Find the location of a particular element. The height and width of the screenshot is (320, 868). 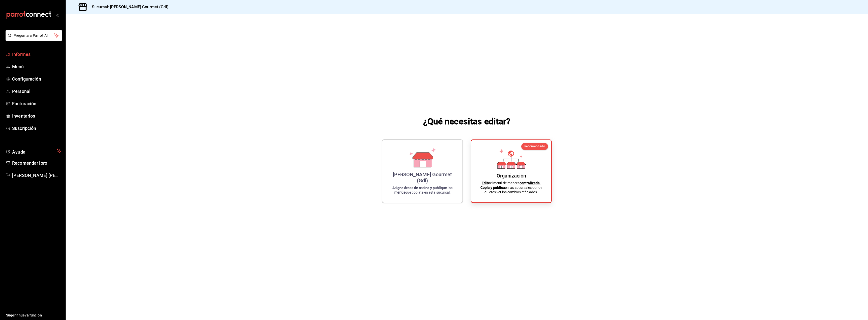

font: Configuración is located at coordinates (26, 79).